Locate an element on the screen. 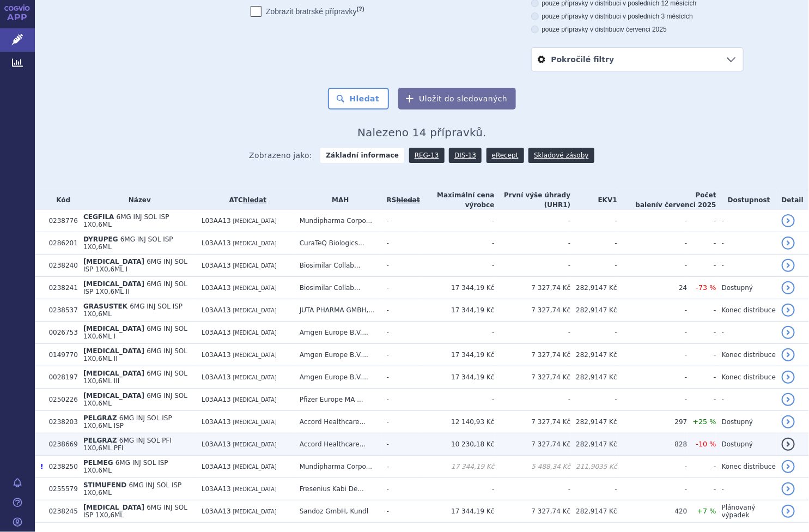 The width and height of the screenshot is (809, 532). td: Amgen Europe B.V.... is located at coordinates (338, 332).